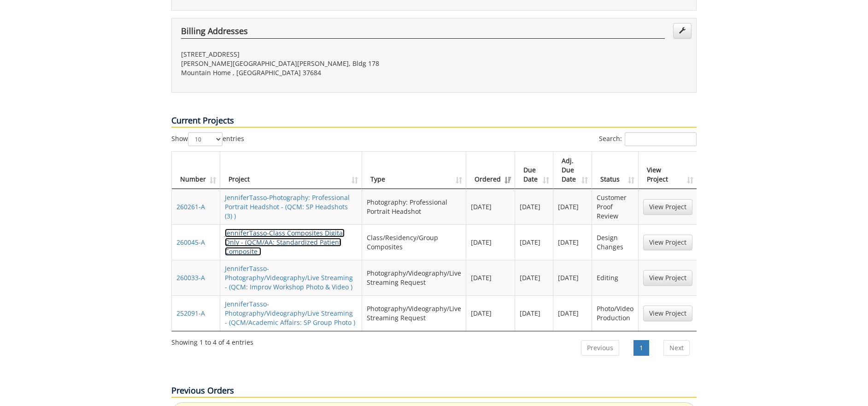  What do you see at coordinates (291, 170) in the screenshot?
I see `th: Project: activate to sort column ascending` at bounding box center [291, 170].